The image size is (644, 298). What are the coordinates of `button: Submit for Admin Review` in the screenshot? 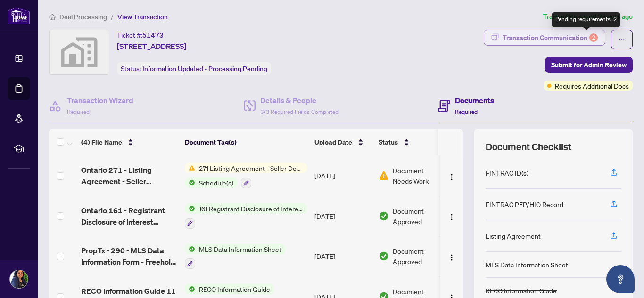 It's located at (589, 65).